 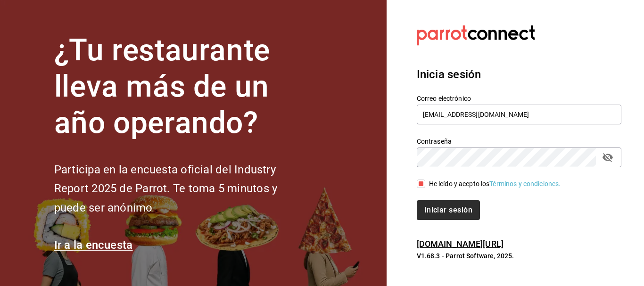 I want to click on p: V1.68.3 - Parrot Software, 2025., so click(x=519, y=255).